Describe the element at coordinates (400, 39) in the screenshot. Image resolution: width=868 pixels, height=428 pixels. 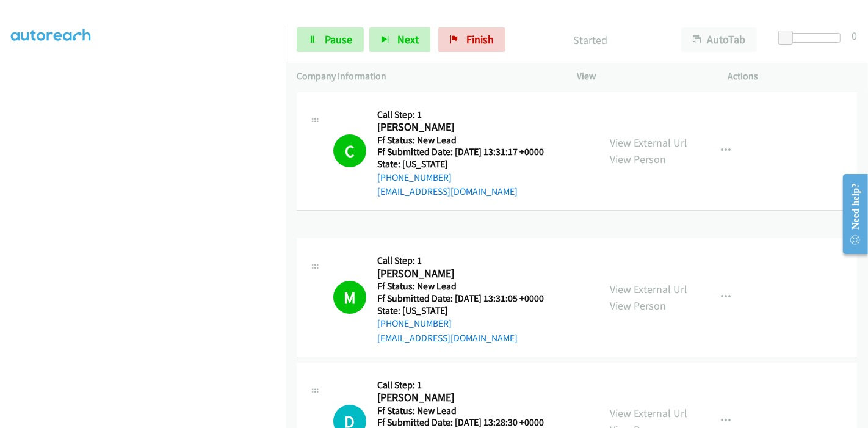
I see `button: Next` at that location.